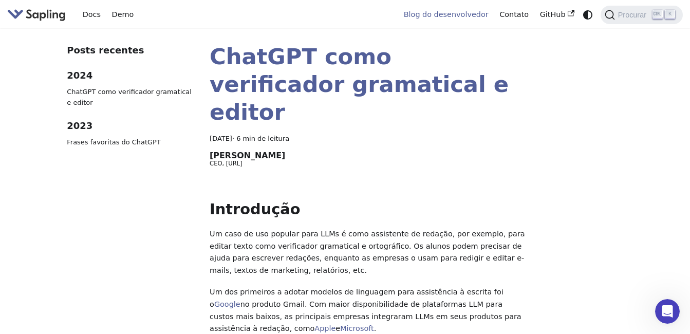  What do you see at coordinates (634, 15) in the screenshot?
I see `span: Procurar` at bounding box center [634, 15].